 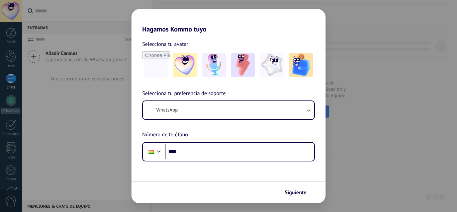 I want to click on h2: Hagamos Kommo tuyo, so click(x=228, y=21).